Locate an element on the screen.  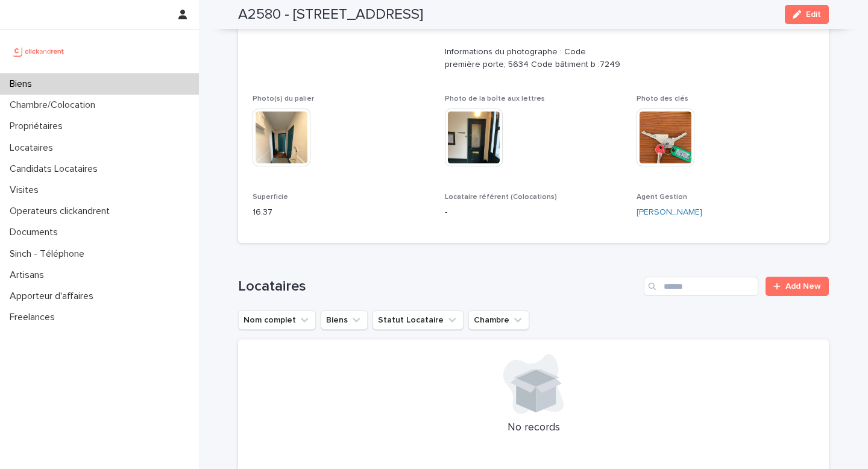
p: Candidats Locataires is located at coordinates (56, 169).